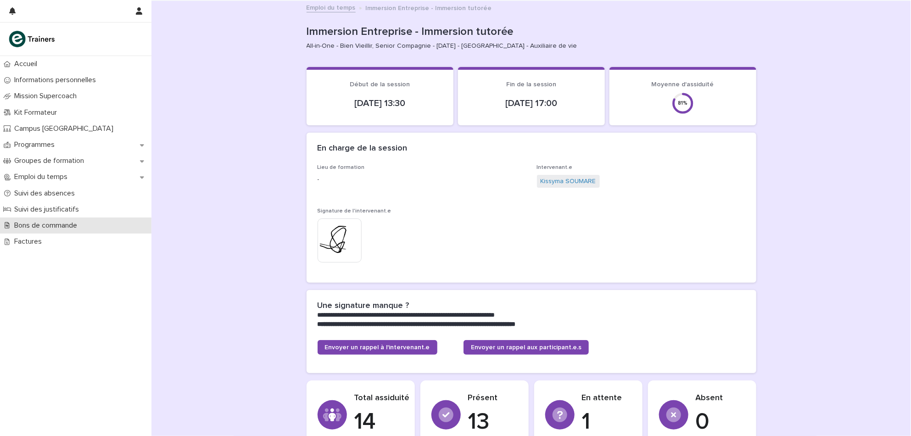 The image size is (911, 436). Describe the element at coordinates (47, 225) in the screenshot. I see `p: Bons de commande` at that location.